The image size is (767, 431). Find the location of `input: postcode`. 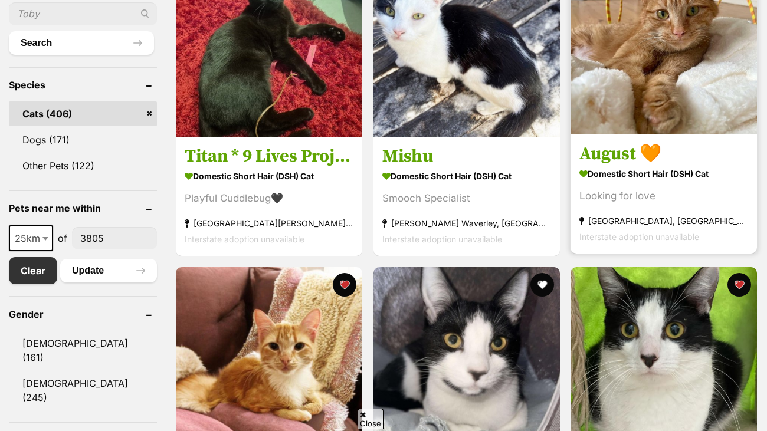

input: postcode is located at coordinates (114, 238).